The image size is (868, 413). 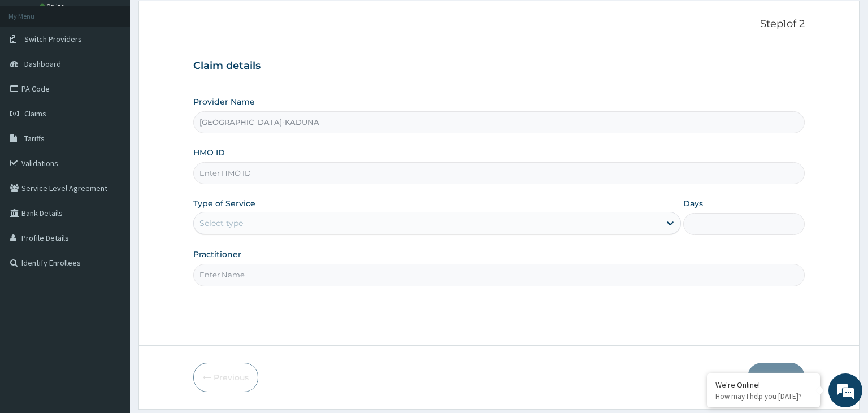 What do you see at coordinates (693, 204) in the screenshot?
I see `label: Days` at bounding box center [693, 204].